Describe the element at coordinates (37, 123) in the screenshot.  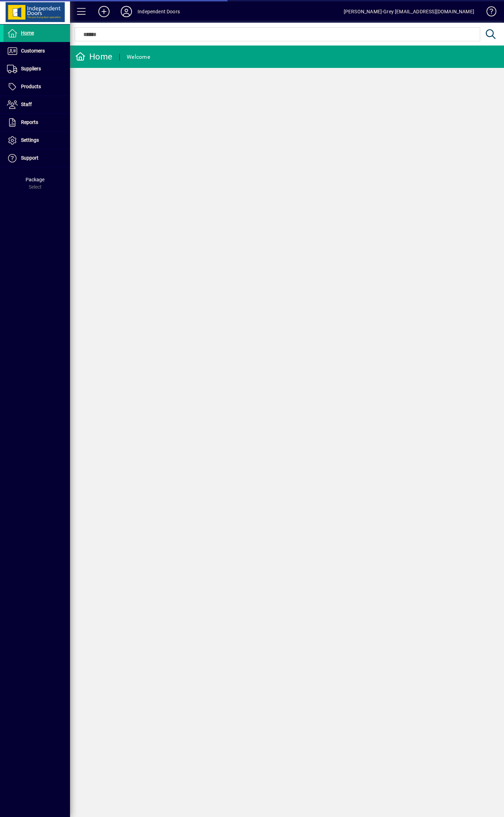
I see `a: Reports` at that location.